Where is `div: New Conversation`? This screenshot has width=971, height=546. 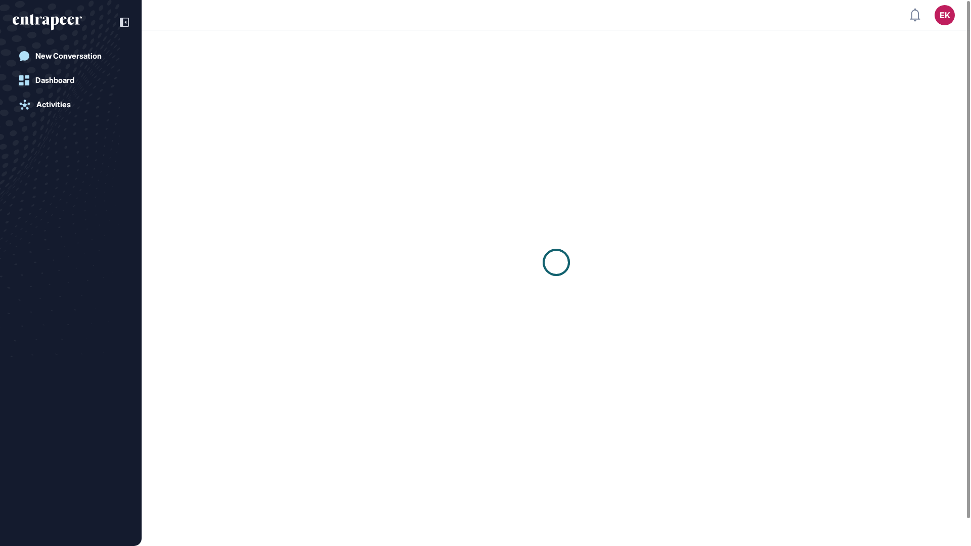 div: New Conversation is located at coordinates (68, 56).